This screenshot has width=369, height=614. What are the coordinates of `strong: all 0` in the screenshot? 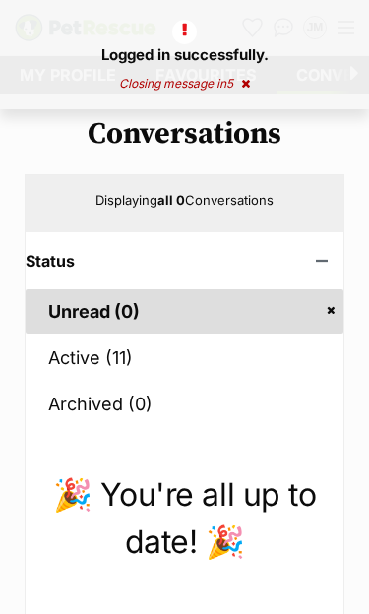 It's located at (171, 200).